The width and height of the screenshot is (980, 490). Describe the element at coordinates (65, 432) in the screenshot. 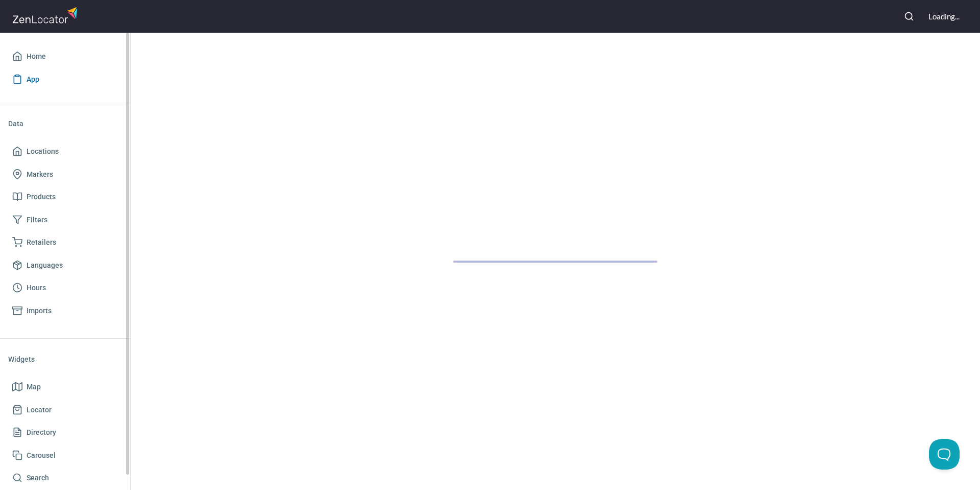

I see `a: Directory` at that location.